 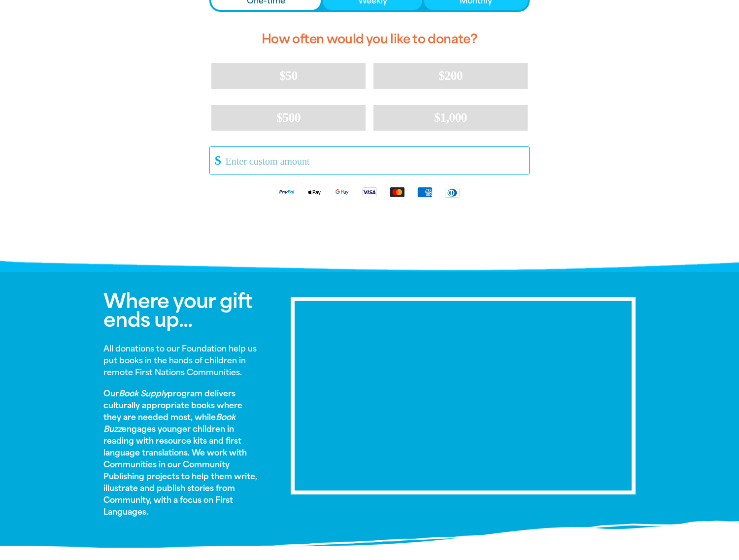 I want to click on span: $200, so click(x=450, y=76).